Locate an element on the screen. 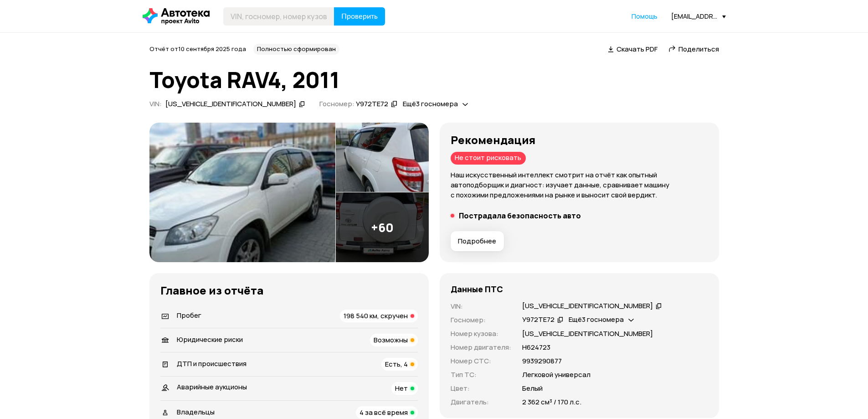 The image size is (868, 419). a: Поделиться is located at coordinates (693, 49).